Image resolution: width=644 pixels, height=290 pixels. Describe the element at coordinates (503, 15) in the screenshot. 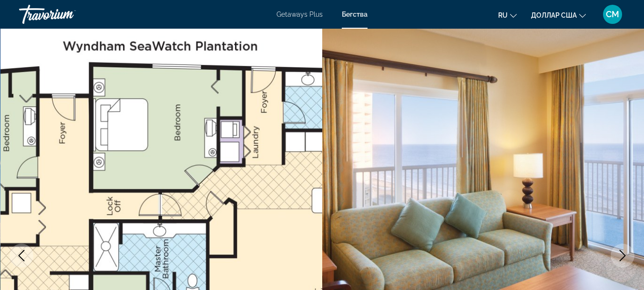

I see `font: ru` at that location.